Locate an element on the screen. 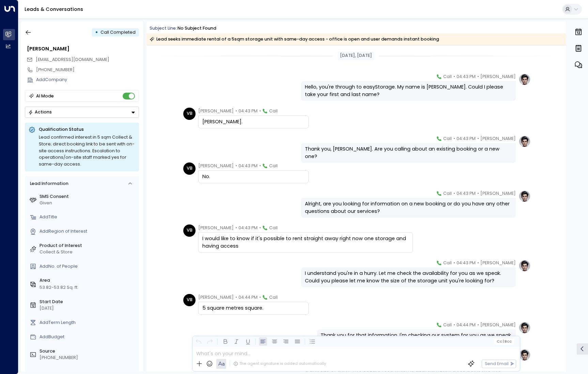  label: SMS Consent is located at coordinates (88, 197).